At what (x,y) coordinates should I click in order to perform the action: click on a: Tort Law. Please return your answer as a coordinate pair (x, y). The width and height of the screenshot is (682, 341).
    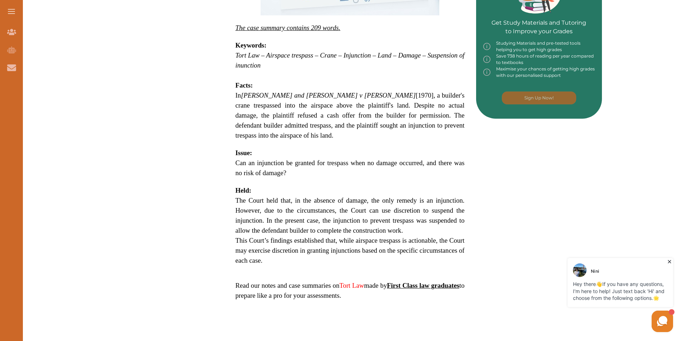
    Looking at the image, I should click on (351, 285).